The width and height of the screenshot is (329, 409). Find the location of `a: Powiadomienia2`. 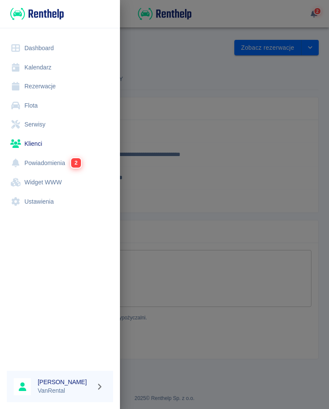

a: Powiadomienia2 is located at coordinates (60, 163).